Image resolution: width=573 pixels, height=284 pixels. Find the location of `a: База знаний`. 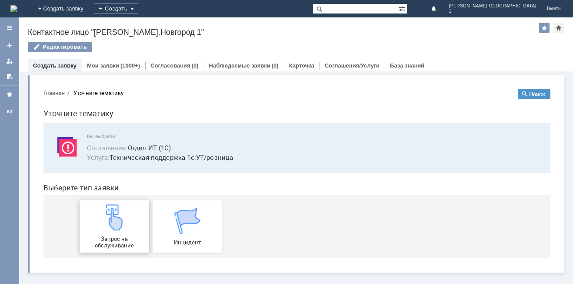

a: База знаний is located at coordinates (407, 65).